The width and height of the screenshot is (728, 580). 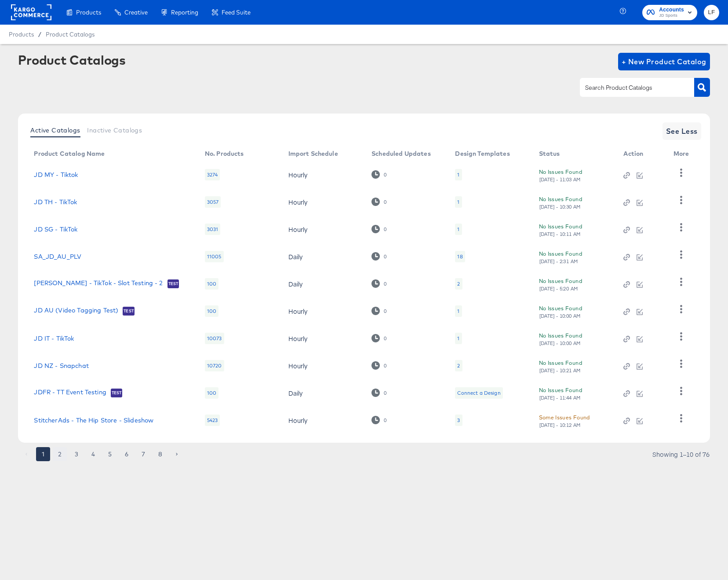 I want to click on div: 11005, so click(x=214, y=257).